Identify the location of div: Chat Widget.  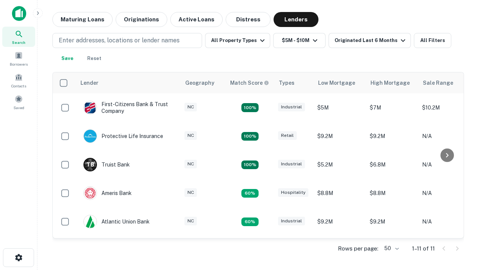
(461, 204).